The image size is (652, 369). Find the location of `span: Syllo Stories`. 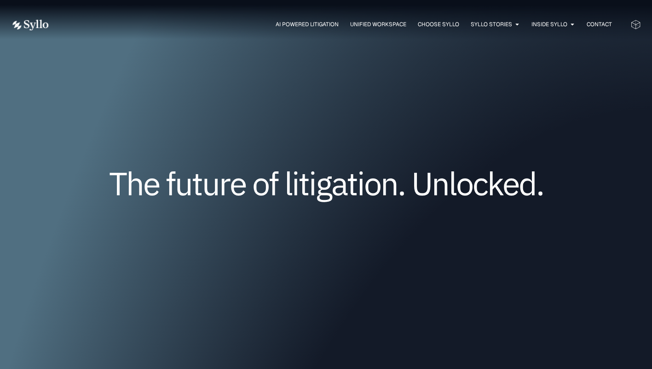

span: Syllo Stories is located at coordinates (491, 24).